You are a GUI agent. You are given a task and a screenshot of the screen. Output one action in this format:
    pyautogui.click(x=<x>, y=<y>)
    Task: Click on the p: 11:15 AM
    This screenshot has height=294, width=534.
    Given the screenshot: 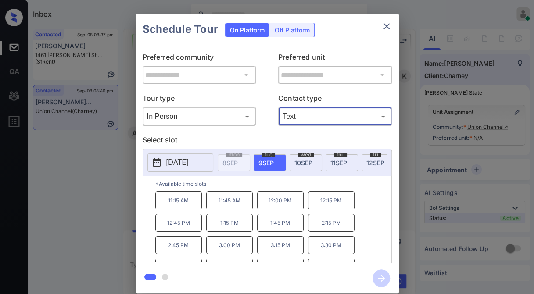 What is the action you would take?
    pyautogui.click(x=178, y=200)
    